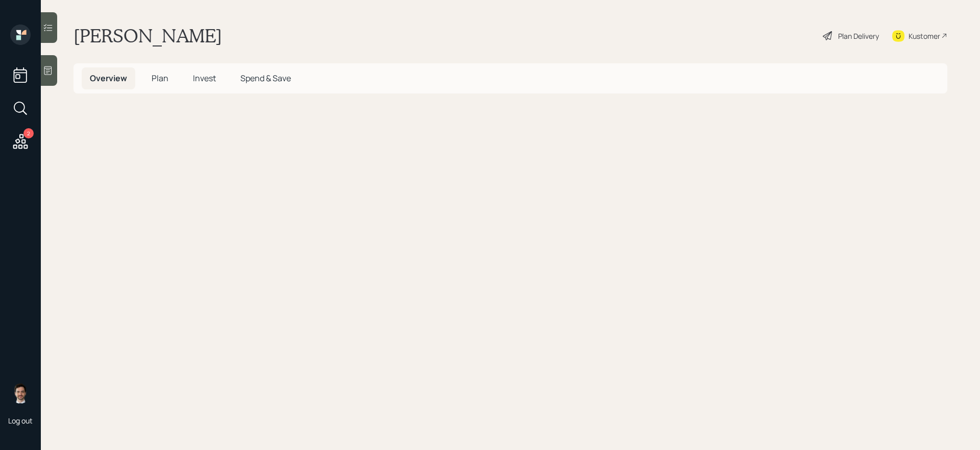 The width and height of the screenshot is (980, 450). What do you see at coordinates (109, 78) in the screenshot?
I see `span: Overview` at bounding box center [109, 78].